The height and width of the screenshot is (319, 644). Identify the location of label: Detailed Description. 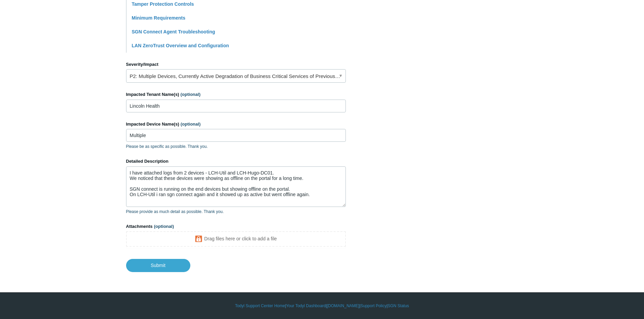
(236, 162).